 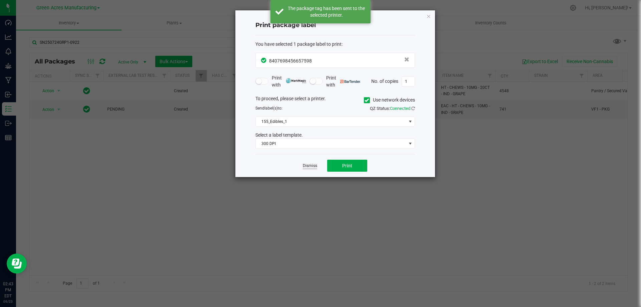 I want to click on span: Connected, so click(x=400, y=108).